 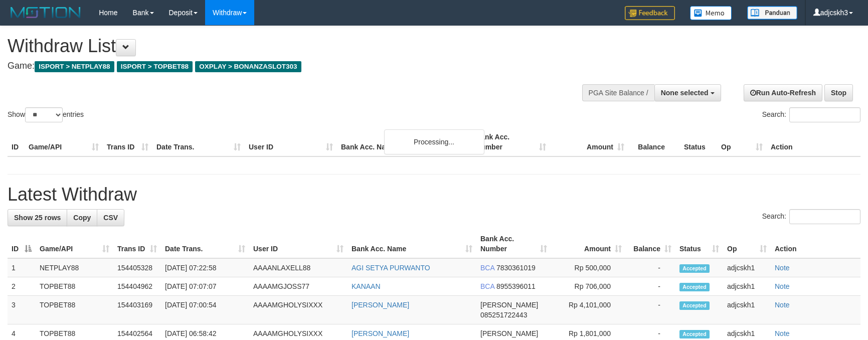 What do you see at coordinates (511, 142) in the screenshot?
I see `th: Bank Acc. Number` at bounding box center [511, 142].